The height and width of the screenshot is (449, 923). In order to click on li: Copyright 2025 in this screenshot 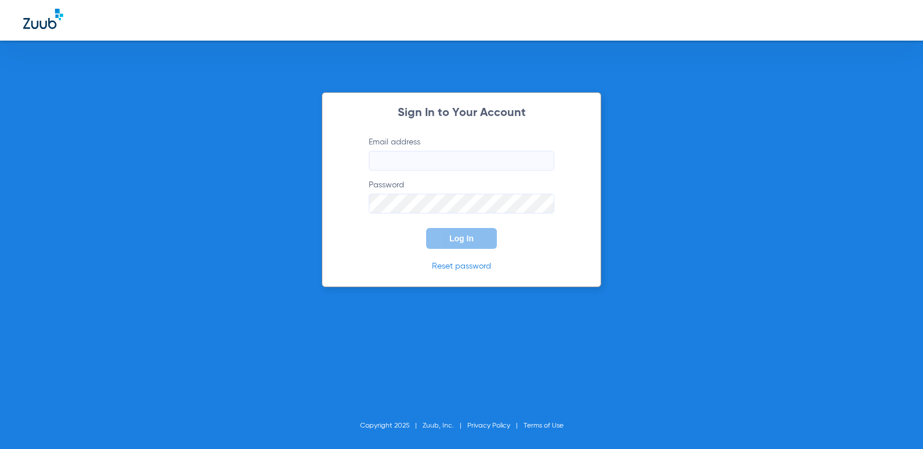, I will do `click(391, 426)`.